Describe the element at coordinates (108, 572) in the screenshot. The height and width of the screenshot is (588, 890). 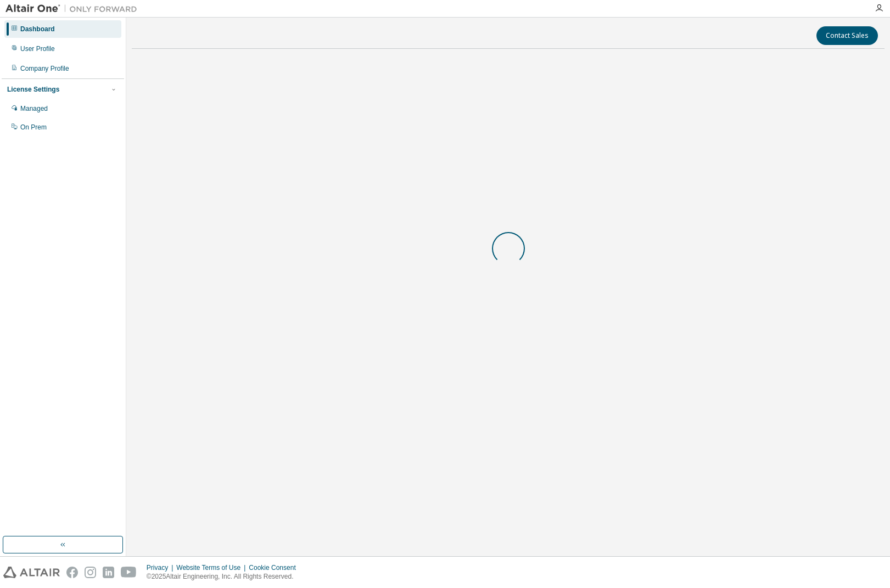
I see `img: linkedin.svg` at that location.